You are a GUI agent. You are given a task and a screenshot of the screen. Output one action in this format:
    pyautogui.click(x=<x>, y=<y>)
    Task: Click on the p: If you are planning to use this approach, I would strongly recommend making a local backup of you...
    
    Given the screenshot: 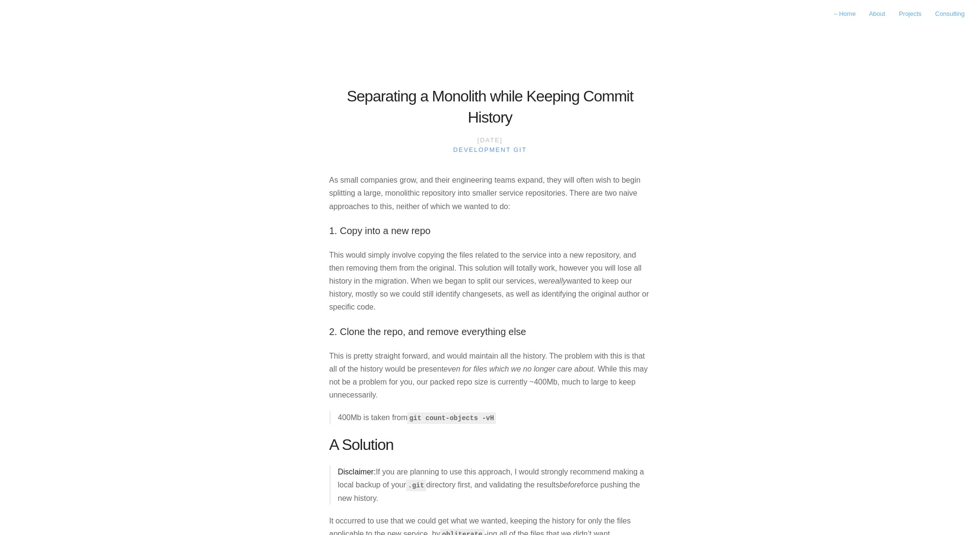 What is the action you would take?
    pyautogui.click(x=494, y=485)
    